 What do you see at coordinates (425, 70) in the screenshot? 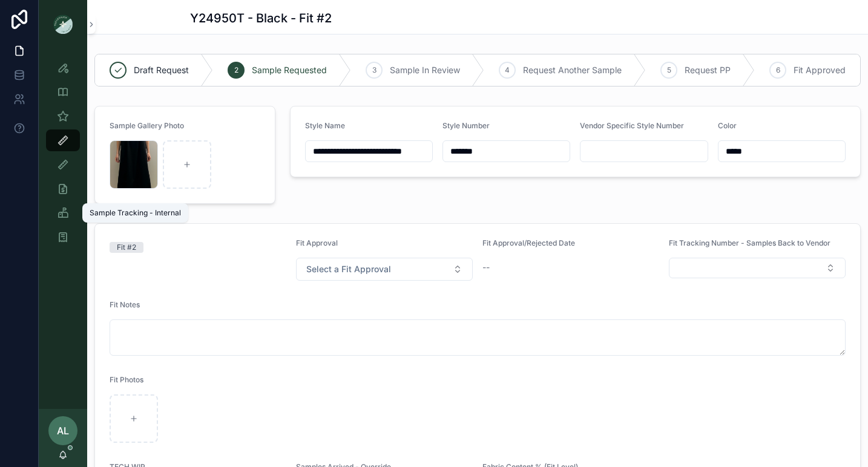
I see `span: Sample In Review` at bounding box center [425, 70].